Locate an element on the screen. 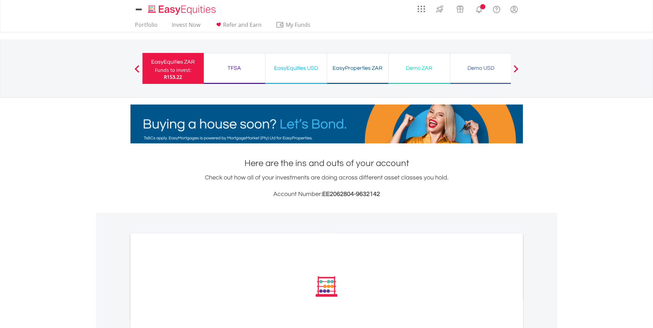 The image size is (653, 328). a: FAQ's and Support is located at coordinates (496, 9).